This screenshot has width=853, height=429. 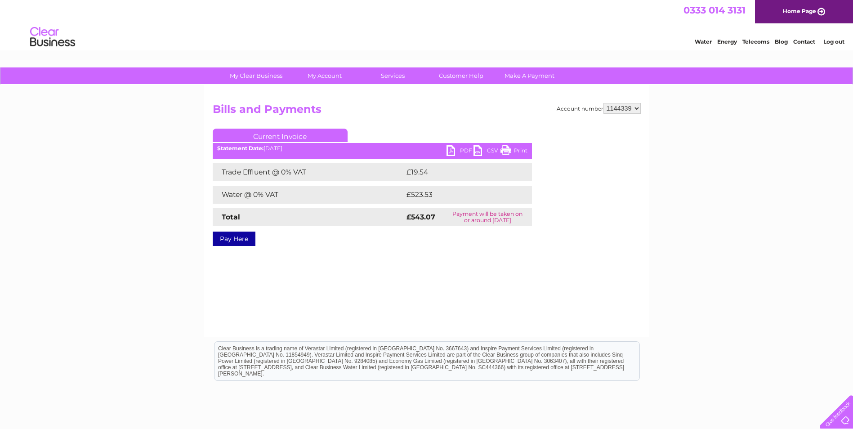 I want to click on a: PDF, so click(x=460, y=151).